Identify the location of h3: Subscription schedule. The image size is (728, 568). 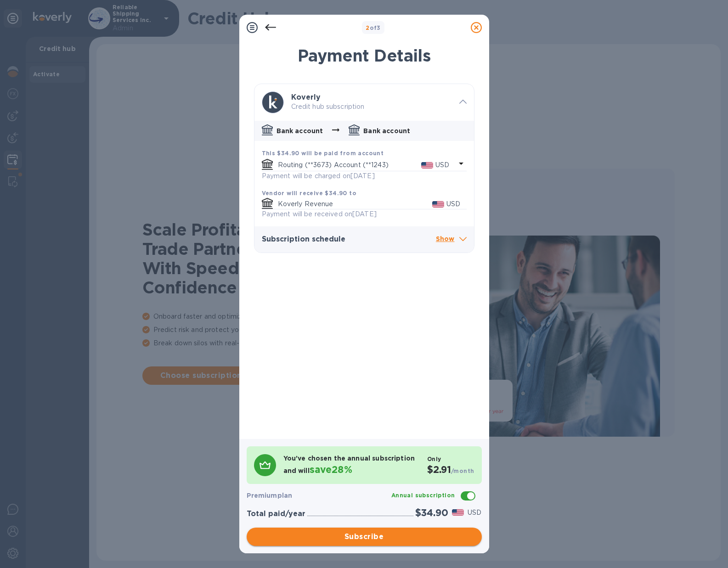
(349, 239).